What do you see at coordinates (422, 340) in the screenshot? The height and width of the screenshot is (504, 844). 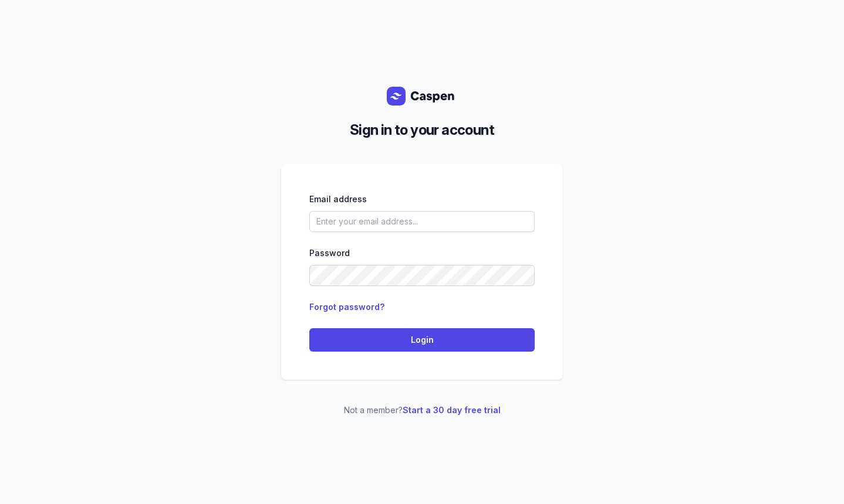 I see `span: Login` at bounding box center [422, 340].